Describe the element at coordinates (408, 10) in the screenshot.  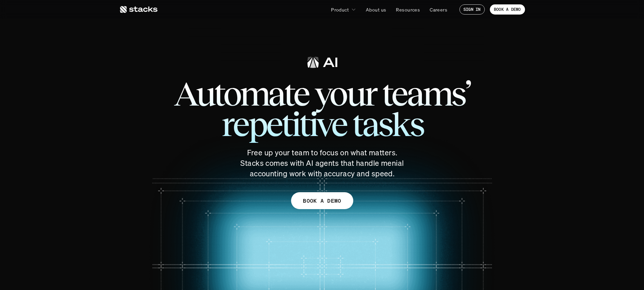
I see `a: Resources` at that location.